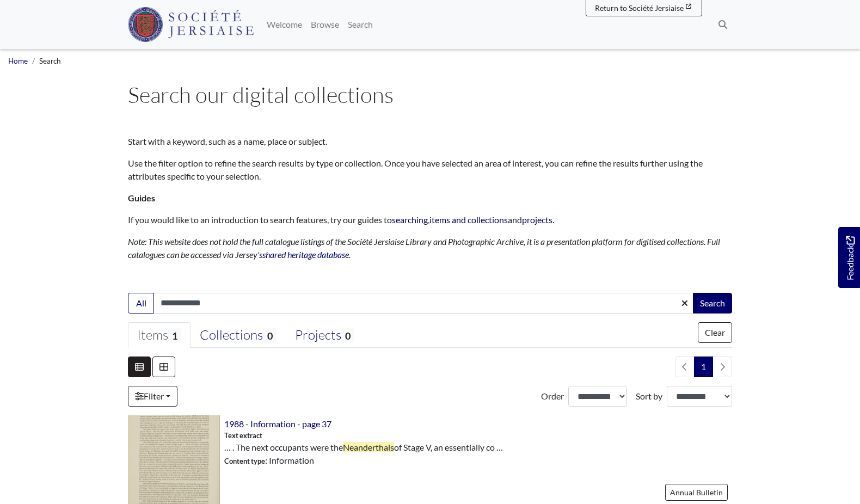 This screenshot has width=860, height=504. Describe the element at coordinates (430, 220) in the screenshot. I see `p: If you would like to an introduction to search features, try our guides to , and .` at that location.